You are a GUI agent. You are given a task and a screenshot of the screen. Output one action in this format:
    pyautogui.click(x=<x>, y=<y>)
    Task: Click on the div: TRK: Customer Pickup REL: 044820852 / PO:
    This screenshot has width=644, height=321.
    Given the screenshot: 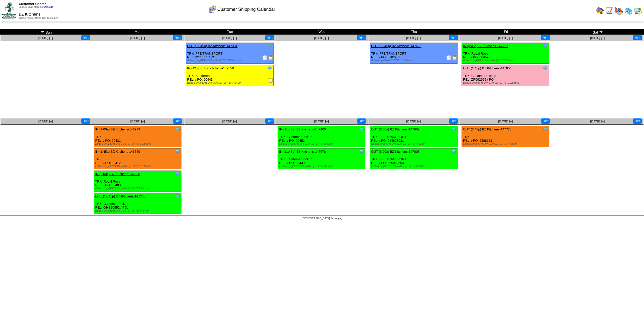 What is the action you would take?
    pyautogui.click(x=138, y=203)
    